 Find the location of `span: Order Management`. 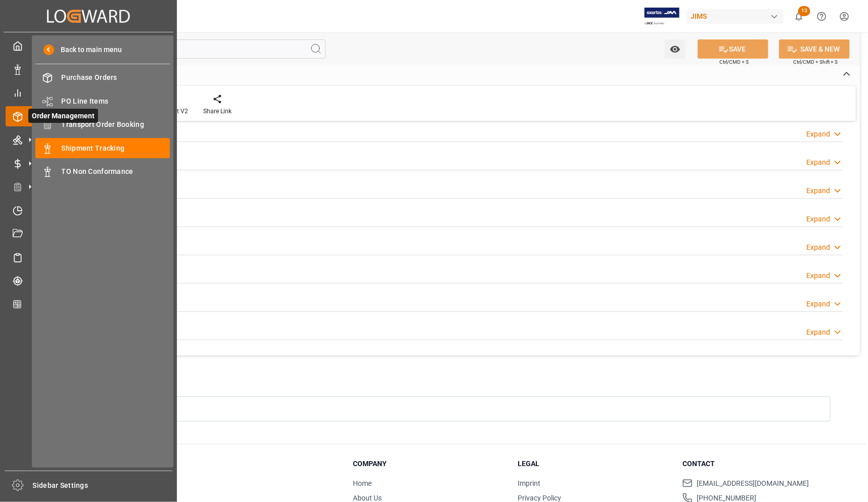

span: Order Management is located at coordinates (63, 116).